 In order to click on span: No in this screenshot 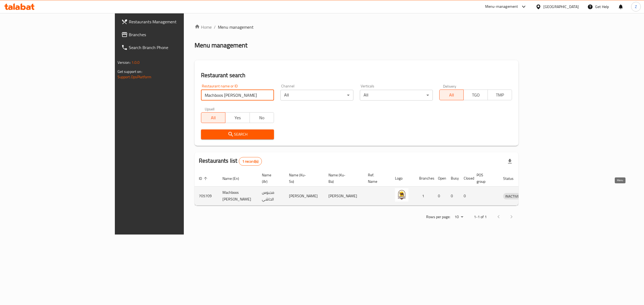, I will do `click(262, 118)`.